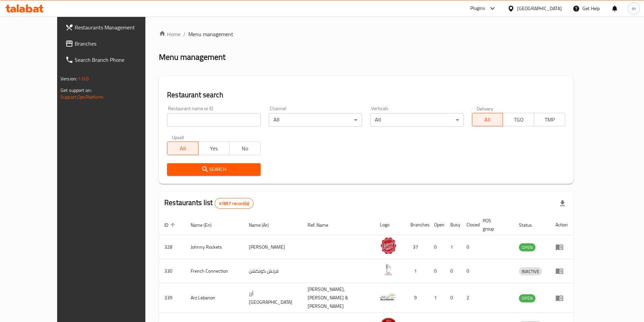 Image resolution: width=644 pixels, height=322 pixels. What do you see at coordinates (117, 28) in the screenshot?
I see `span: Restaurants Management` at bounding box center [117, 28].